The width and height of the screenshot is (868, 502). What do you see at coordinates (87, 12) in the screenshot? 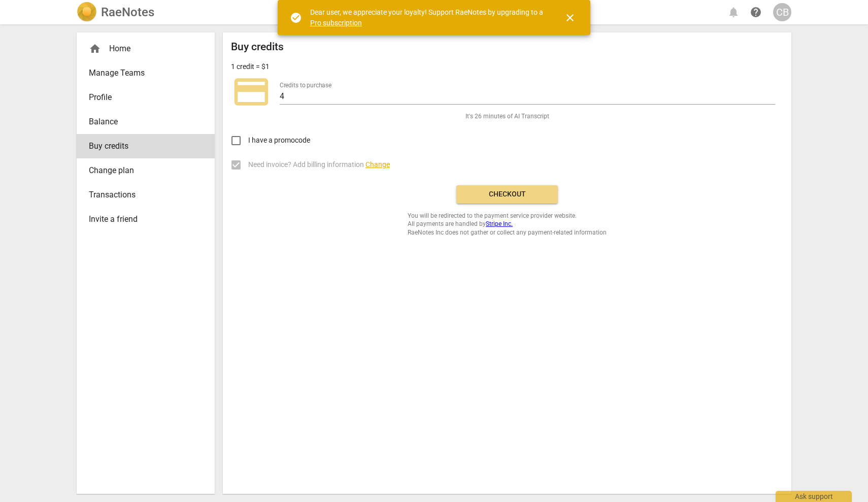
I see `img: Logo` at bounding box center [87, 12].